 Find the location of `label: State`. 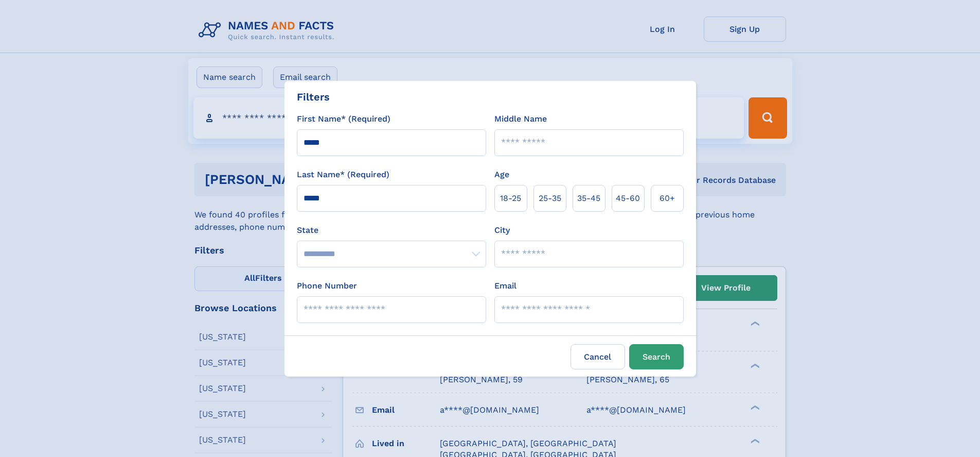

label: State is located at coordinates (392, 230).